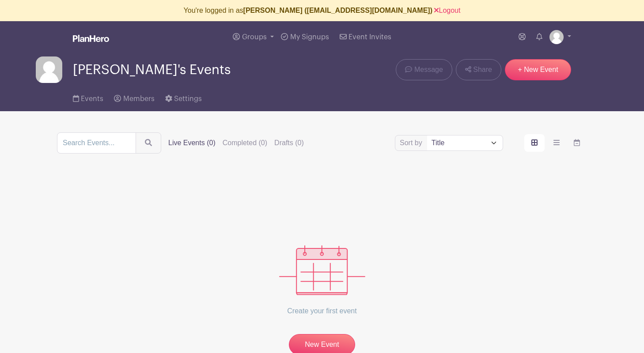  Describe the element at coordinates (139, 99) in the screenshot. I see `span: Members` at that location.